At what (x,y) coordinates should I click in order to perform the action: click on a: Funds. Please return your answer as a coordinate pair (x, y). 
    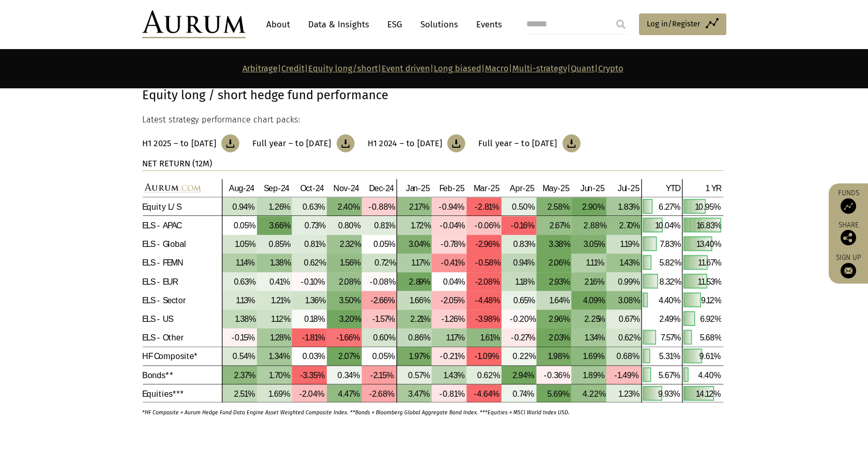
    Looking at the image, I should click on (848, 201).